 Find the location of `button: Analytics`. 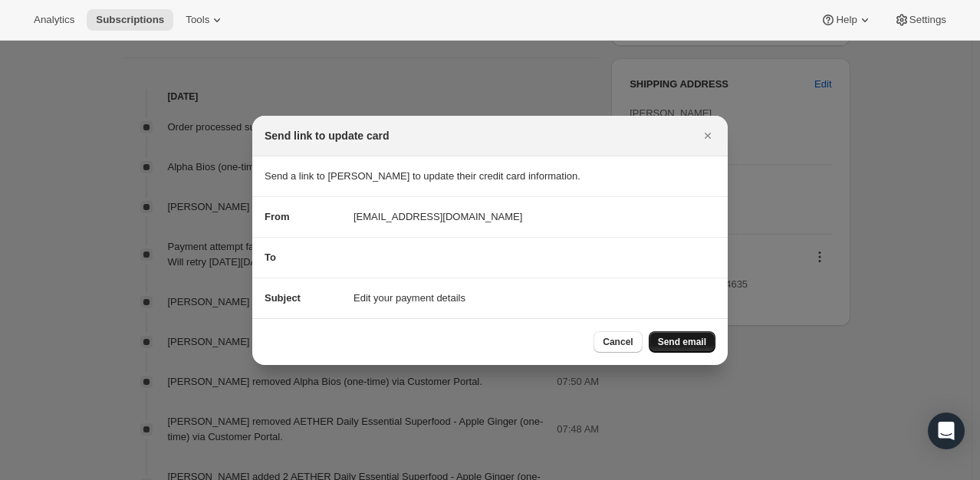

button: Analytics is located at coordinates (53, 20).